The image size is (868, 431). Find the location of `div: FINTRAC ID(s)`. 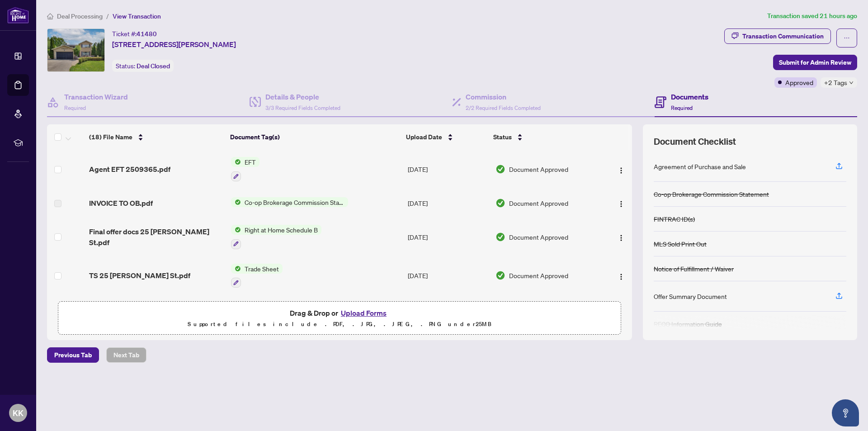

div: FINTRAC ID(s) is located at coordinates (674, 218).